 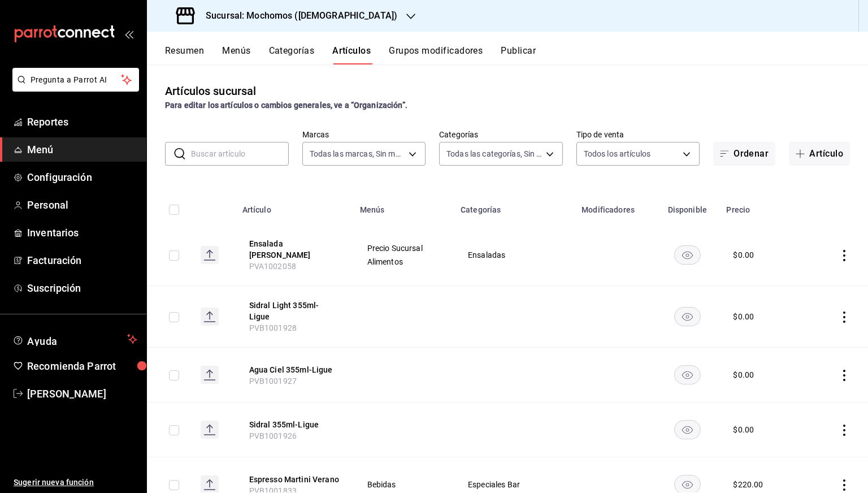 I want to click on span: PVB1001928, so click(x=273, y=328).